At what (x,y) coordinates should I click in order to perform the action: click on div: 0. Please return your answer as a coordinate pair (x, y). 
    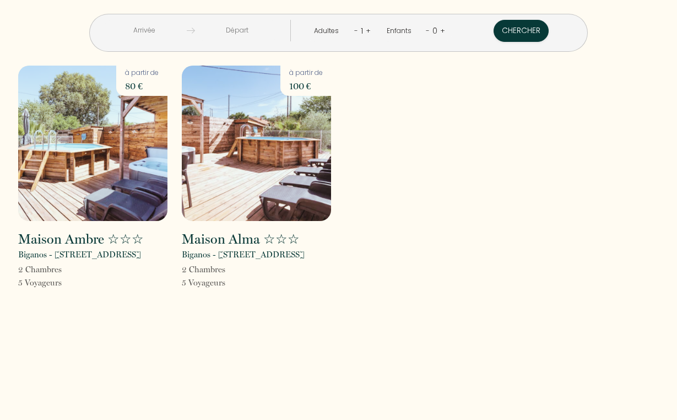
    Looking at the image, I should click on (434, 31).